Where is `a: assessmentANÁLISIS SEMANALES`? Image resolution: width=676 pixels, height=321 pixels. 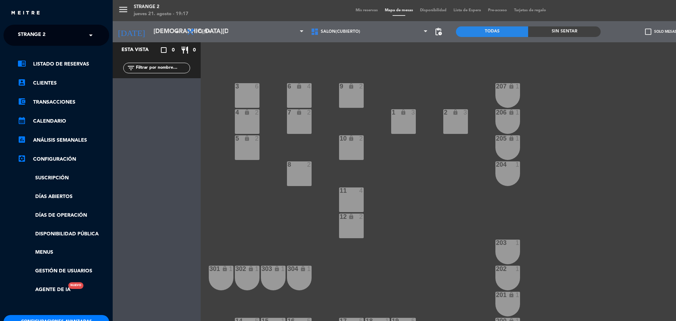 a: assessmentANÁLISIS SEMANALES is located at coordinates (63, 140).